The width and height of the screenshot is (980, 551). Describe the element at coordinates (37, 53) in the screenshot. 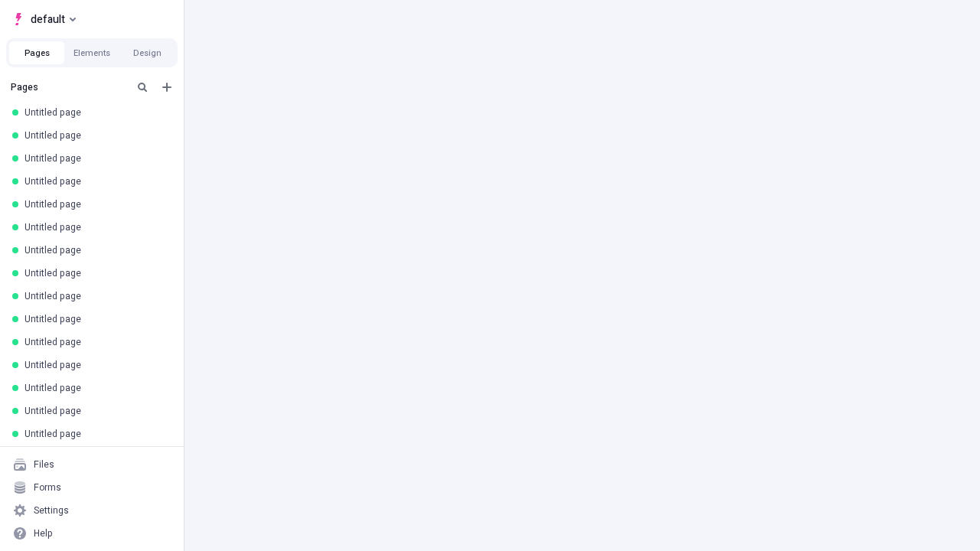

I see `button: Pages` at that location.